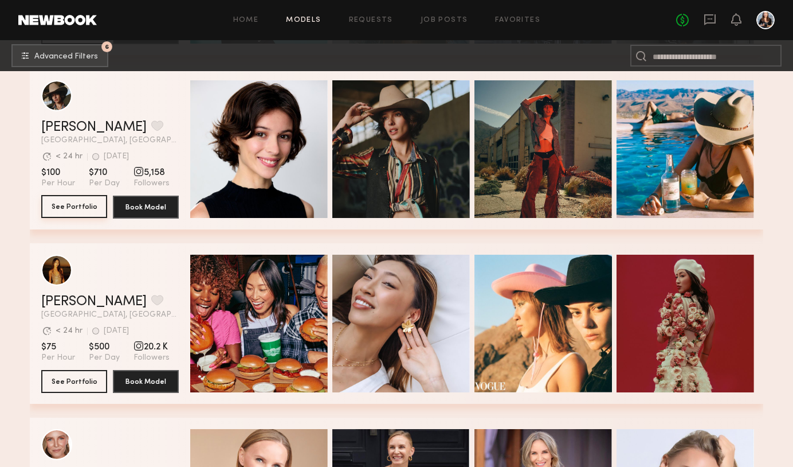 The width and height of the screenshot is (793, 467). Describe the element at coordinates (371, 20) in the screenshot. I see `a: Requests` at that location.